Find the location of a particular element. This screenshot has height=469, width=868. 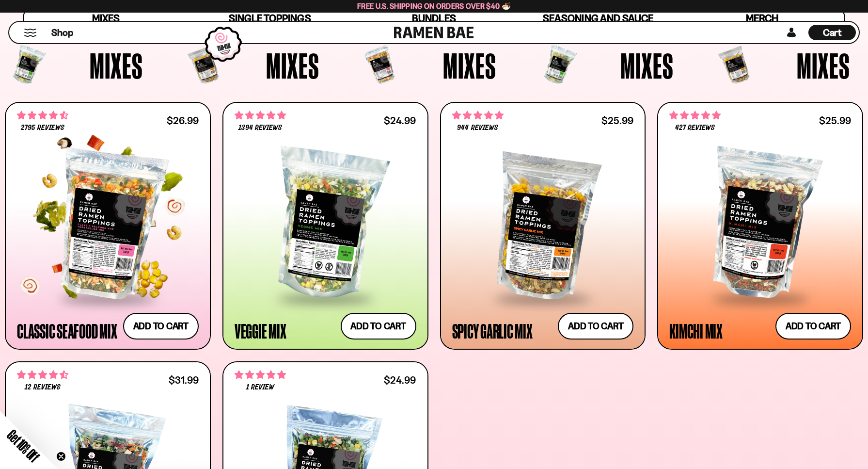

button: Mobile Menu Trigger is located at coordinates (30, 32).